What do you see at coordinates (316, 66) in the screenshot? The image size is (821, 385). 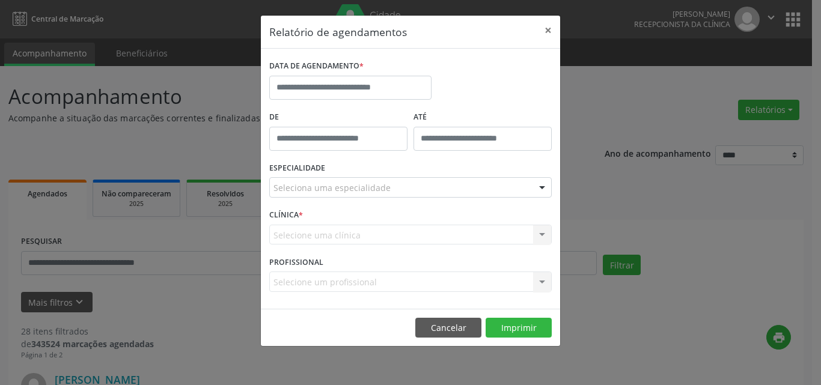 I see `label: DATA DE AGENDAMENTO` at bounding box center [316, 66].